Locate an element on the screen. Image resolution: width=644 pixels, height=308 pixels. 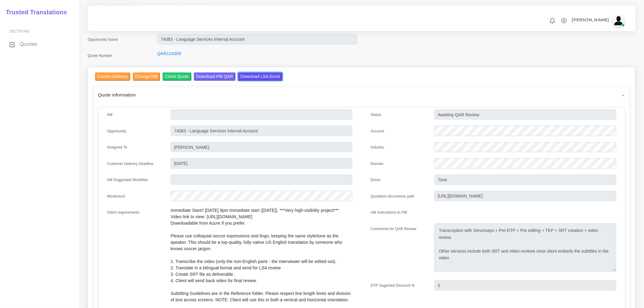
label: Opportunity is located at coordinates (117, 131).